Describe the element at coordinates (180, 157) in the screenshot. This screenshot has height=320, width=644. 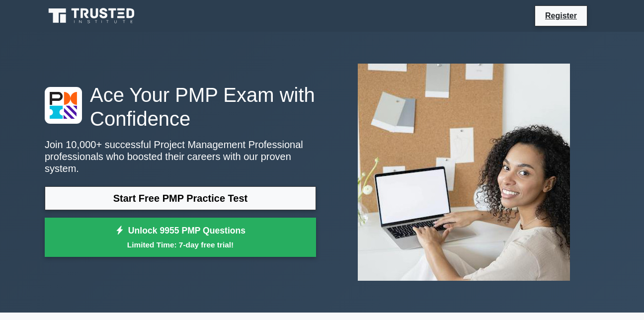
I see `p: Join 10,000+ successful Project Management Professional professionals who boosted their careers w...` at that location.